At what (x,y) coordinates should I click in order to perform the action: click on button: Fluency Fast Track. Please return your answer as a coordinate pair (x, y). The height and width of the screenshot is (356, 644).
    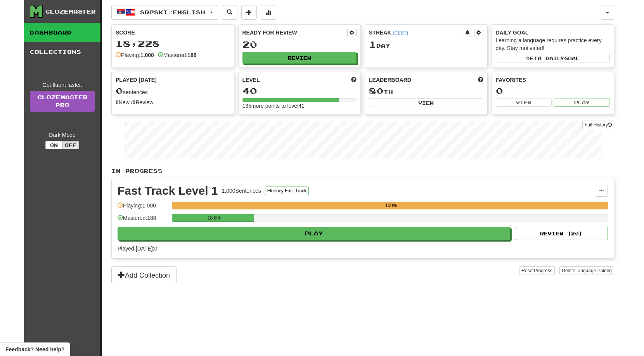
    Looking at the image, I should click on (287, 191).